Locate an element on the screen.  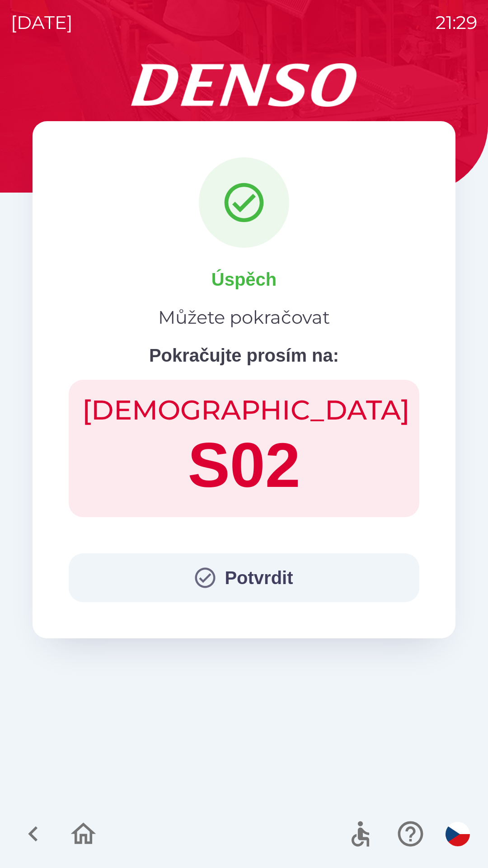
img: Logo is located at coordinates (244, 85).